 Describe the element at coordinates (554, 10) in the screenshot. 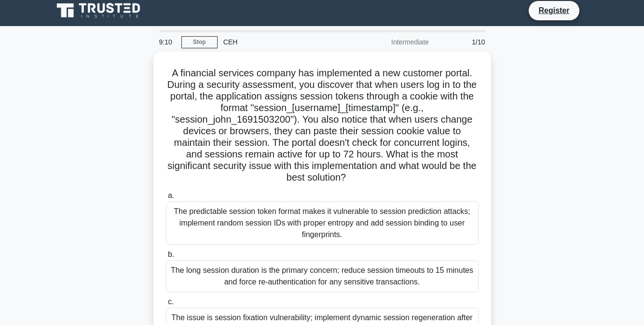

I see `a: Register` at that location.